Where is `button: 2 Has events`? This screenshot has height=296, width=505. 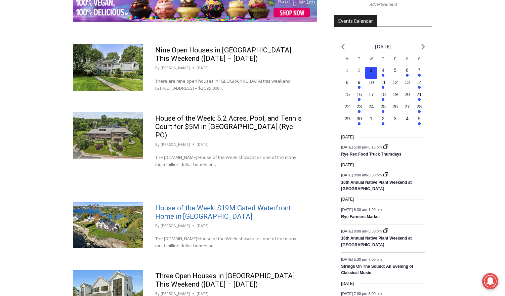 button: 2 Has events is located at coordinates (383, 121).